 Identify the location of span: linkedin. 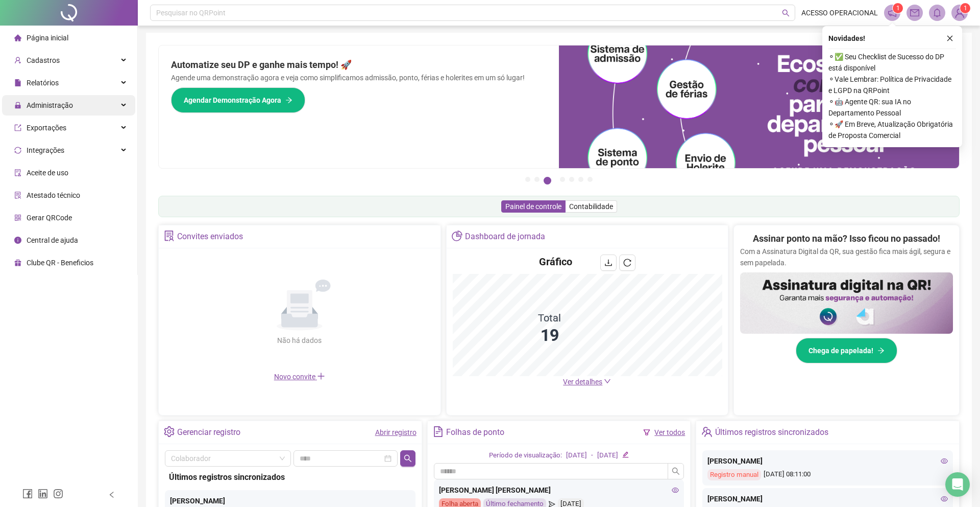
(43, 493).